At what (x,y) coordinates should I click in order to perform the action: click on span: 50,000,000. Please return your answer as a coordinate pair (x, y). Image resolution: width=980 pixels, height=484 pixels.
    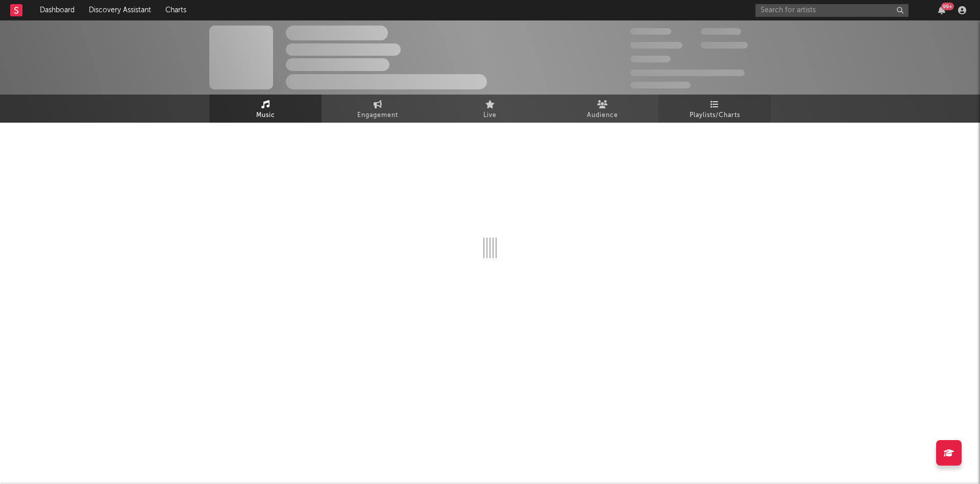
    Looking at the image, I should click on (656, 45).